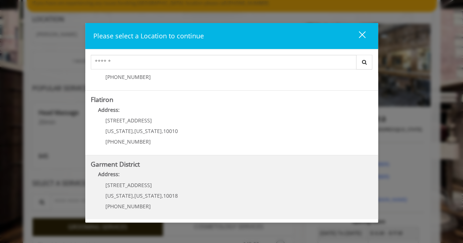 The width and height of the screenshot is (463, 243). What do you see at coordinates (102, 99) in the screenshot?
I see `b: Flatiron` at bounding box center [102, 99].